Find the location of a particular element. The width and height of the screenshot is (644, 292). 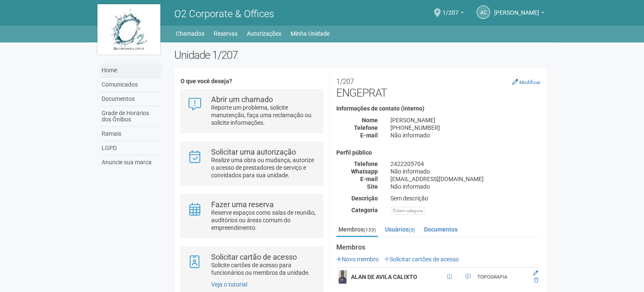

a: Minha Unidade is located at coordinates (310, 33).